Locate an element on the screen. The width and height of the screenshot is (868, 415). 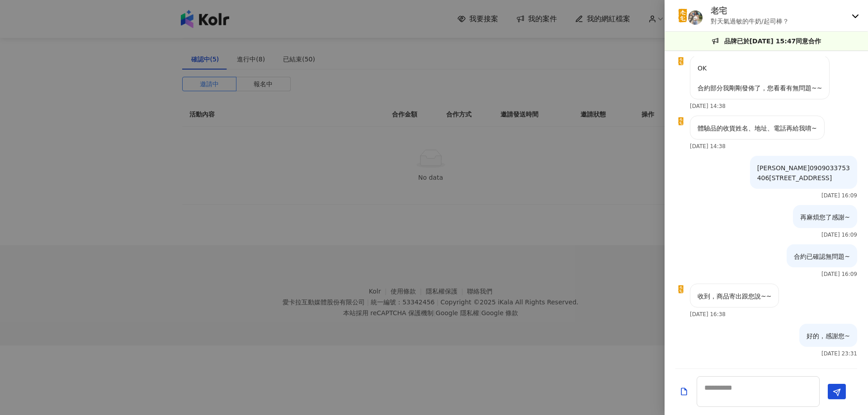
p: 好的，感謝您~ is located at coordinates (828, 336).